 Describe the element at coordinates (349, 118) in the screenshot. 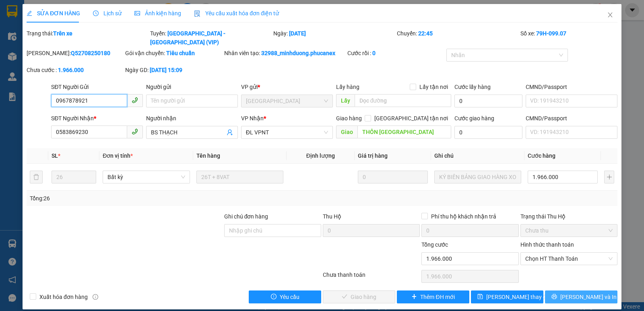

I see `span: Giao hàng` at that location.